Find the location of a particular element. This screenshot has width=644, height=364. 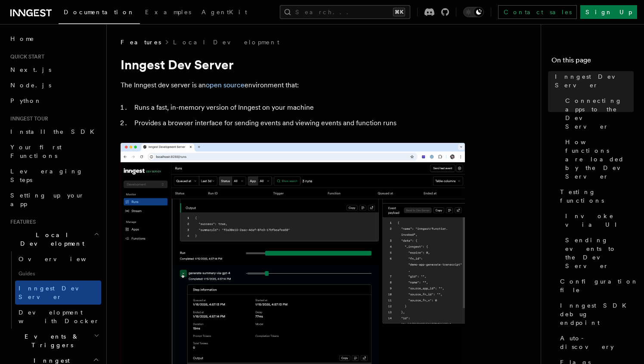

a: open source is located at coordinates (225, 85).